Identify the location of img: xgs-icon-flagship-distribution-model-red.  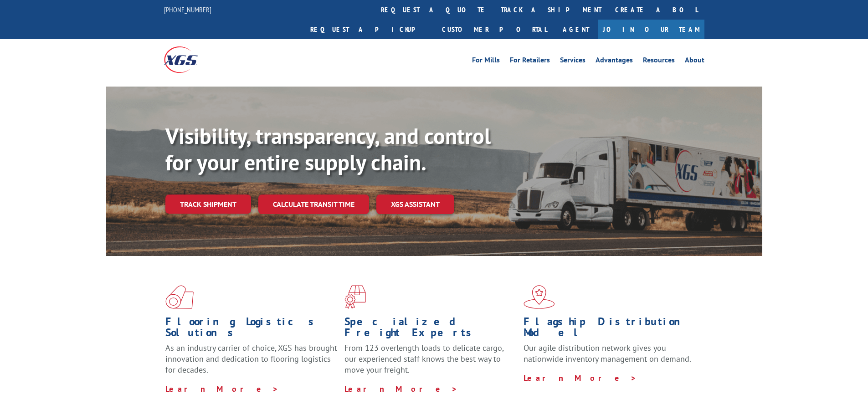
(539, 297).